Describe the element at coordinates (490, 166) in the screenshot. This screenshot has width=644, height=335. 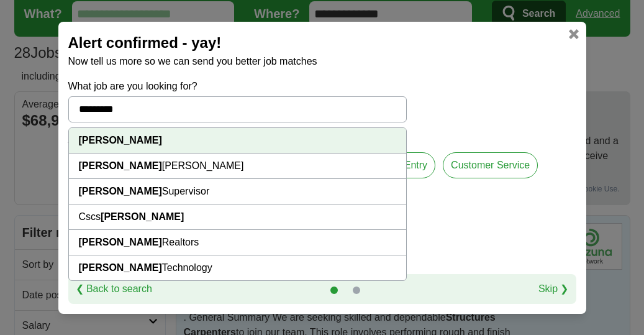
I see `label: Customer Service` at that location.